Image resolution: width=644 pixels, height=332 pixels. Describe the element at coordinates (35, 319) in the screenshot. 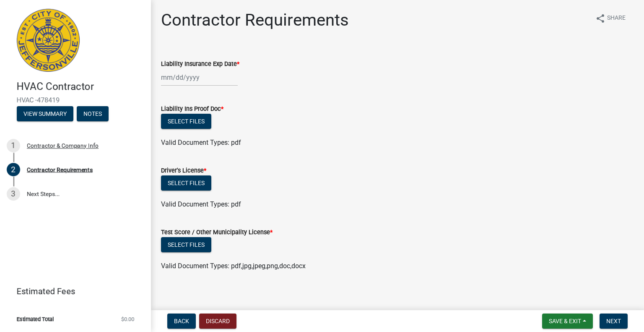

I see `span: Estimated Total` at that location.